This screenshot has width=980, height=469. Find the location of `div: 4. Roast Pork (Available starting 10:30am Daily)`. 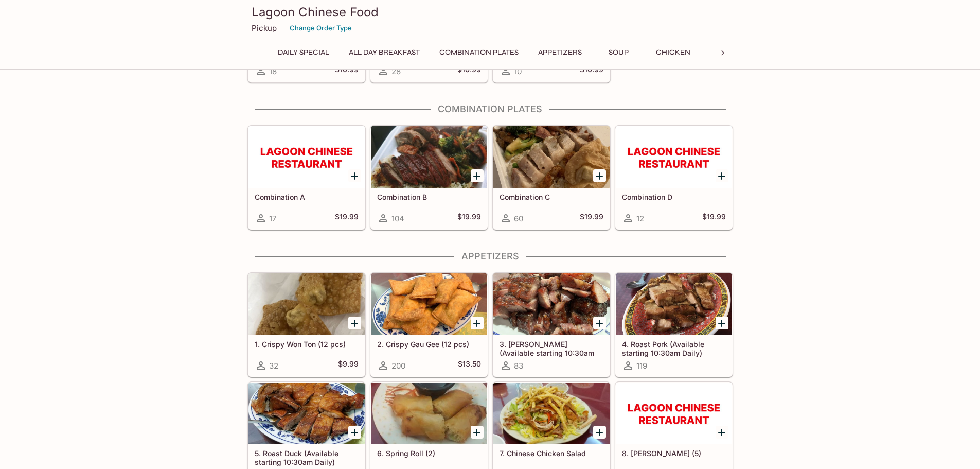

div: 4. Roast Pork (Available starting 10:30am Daily) is located at coordinates (675, 304).